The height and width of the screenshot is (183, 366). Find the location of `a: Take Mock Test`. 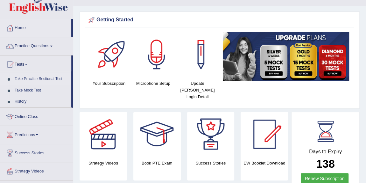

a: Take Mock Test is located at coordinates (41, 90).